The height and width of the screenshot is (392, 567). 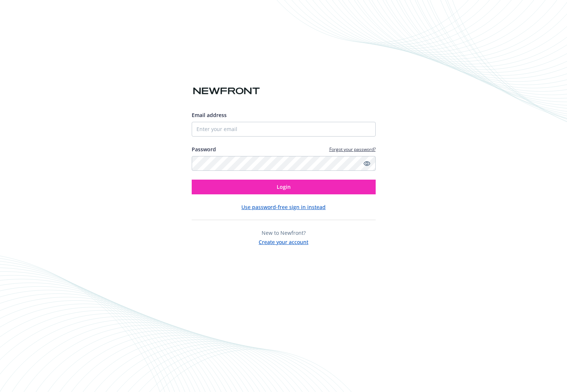 I want to click on input: Enter your password, so click(x=284, y=163).